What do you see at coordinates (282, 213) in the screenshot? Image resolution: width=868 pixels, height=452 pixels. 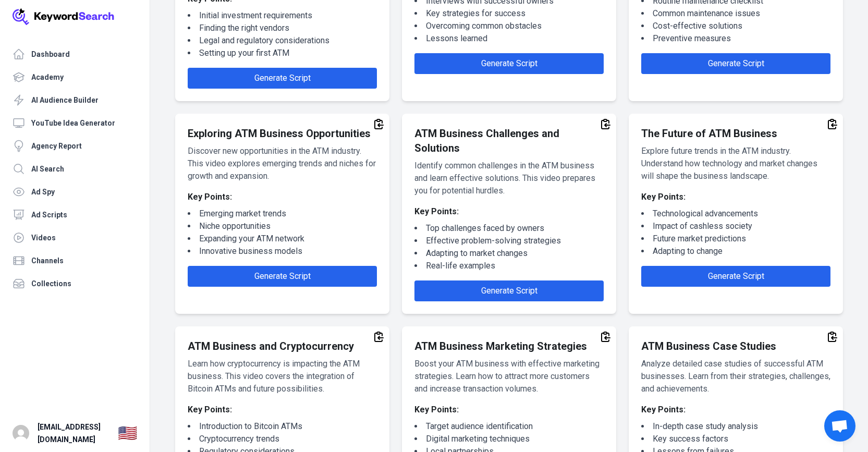 I see `li: Emerging market trends` at bounding box center [282, 213].